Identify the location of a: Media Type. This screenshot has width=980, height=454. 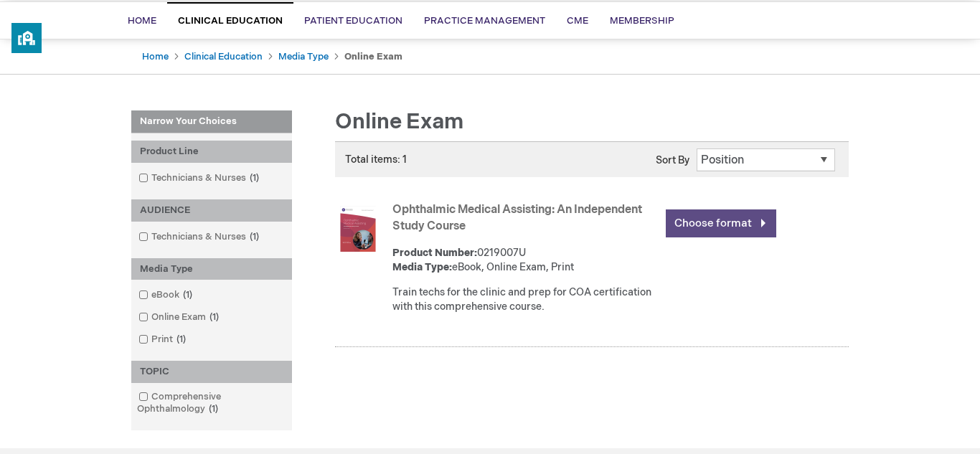
(303, 57).